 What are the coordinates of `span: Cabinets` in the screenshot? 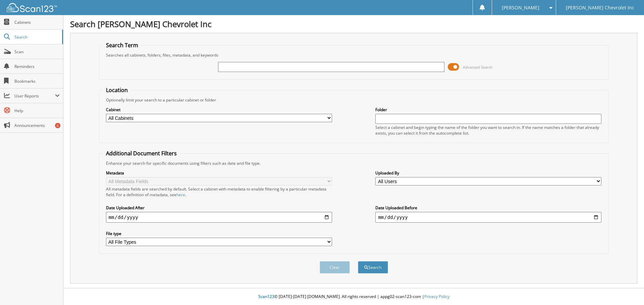 It's located at (37, 22).